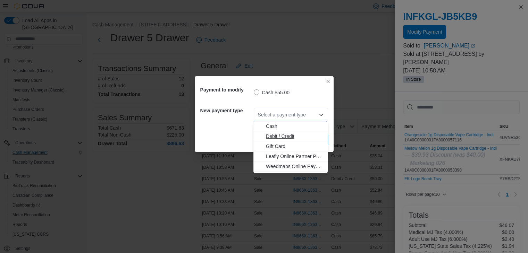  Describe the element at coordinates (258, 115) in the screenshot. I see `input: Accessible screen reader label` at that location.